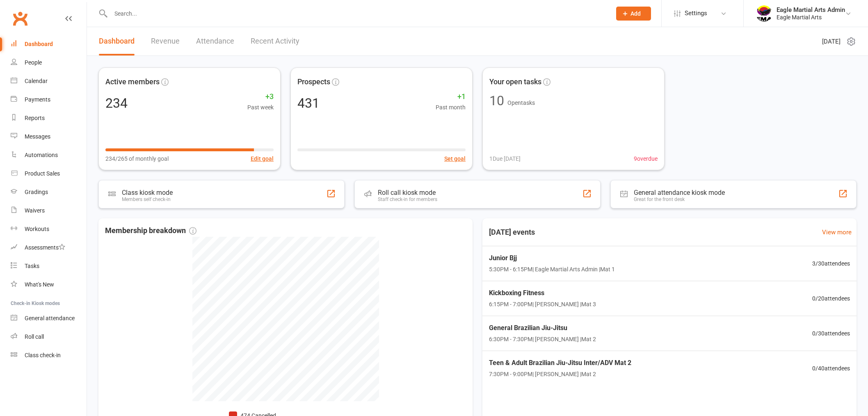 This screenshot has width=868, height=416. Describe the element at coordinates (49, 155) in the screenshot. I see `a: Automations` at that location.